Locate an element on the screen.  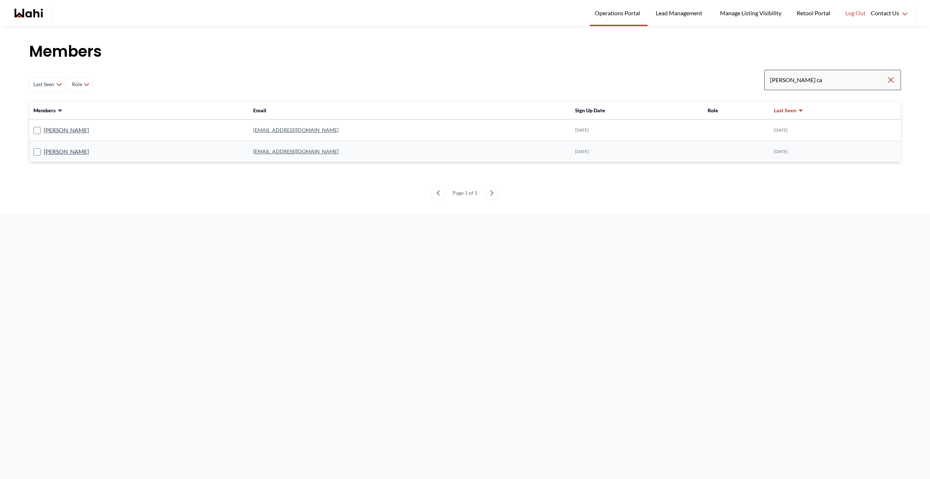
span: Members is located at coordinates (44, 110).